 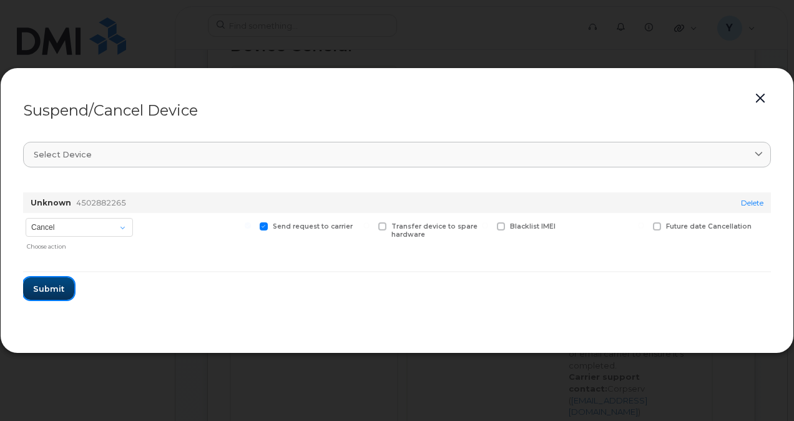 What do you see at coordinates (709, 226) in the screenshot?
I see `span: Future date Cancellation` at bounding box center [709, 226].